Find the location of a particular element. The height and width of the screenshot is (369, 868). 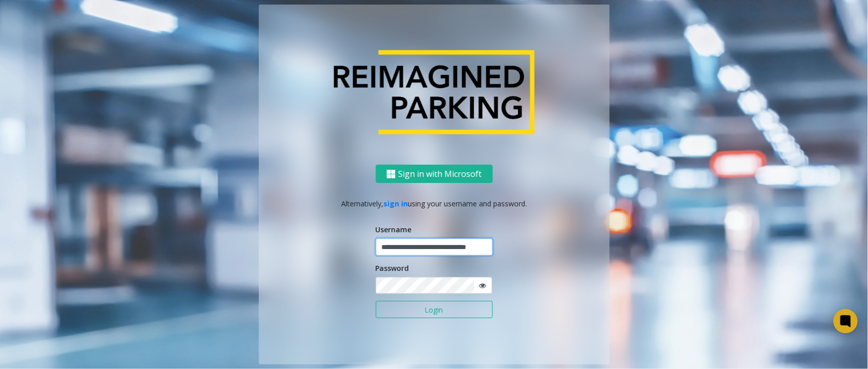

button: Login is located at coordinates (434, 310).